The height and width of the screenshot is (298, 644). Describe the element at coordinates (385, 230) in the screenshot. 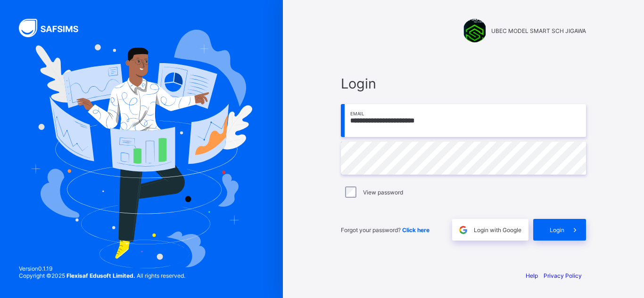

I see `span: Forgot your password?` at that location.